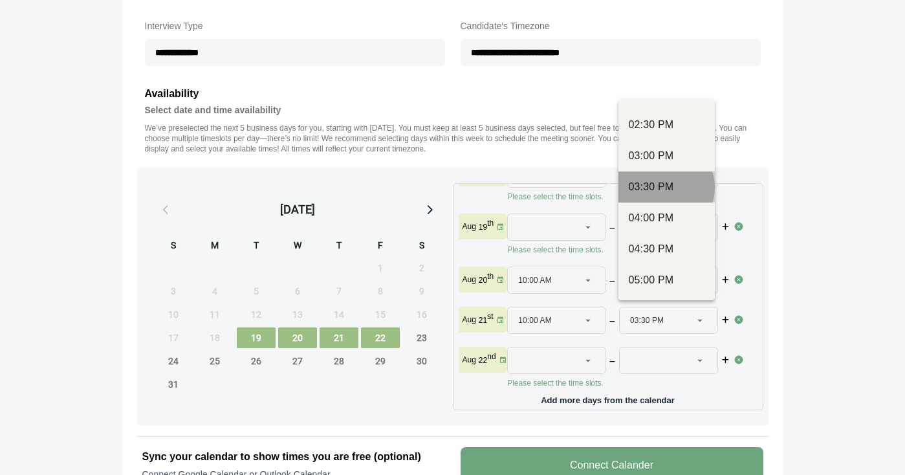  What do you see at coordinates (482, 227) in the screenshot?
I see `strong: 19` at bounding box center [482, 227].